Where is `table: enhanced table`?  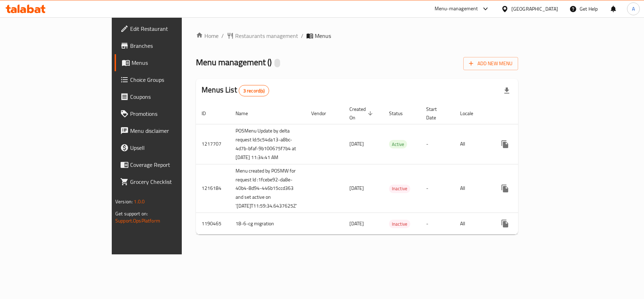 table: enhanced table is located at coordinates (383, 168).